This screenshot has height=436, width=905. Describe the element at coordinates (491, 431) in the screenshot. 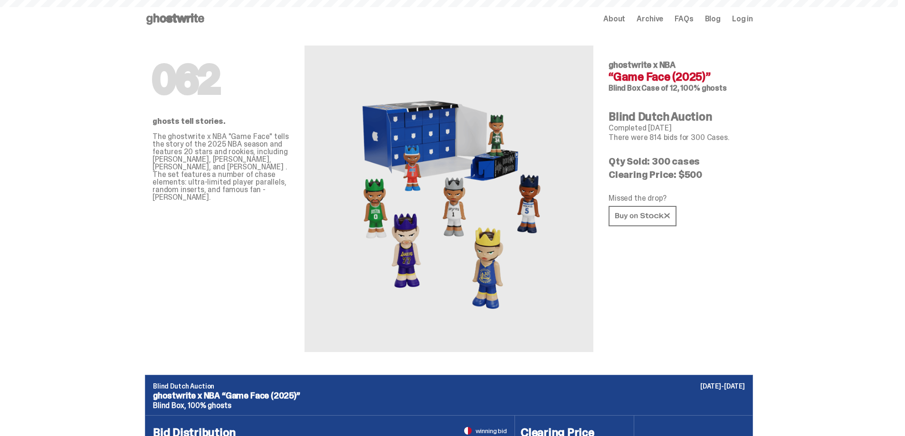

I see `span: winning bid` at that location.